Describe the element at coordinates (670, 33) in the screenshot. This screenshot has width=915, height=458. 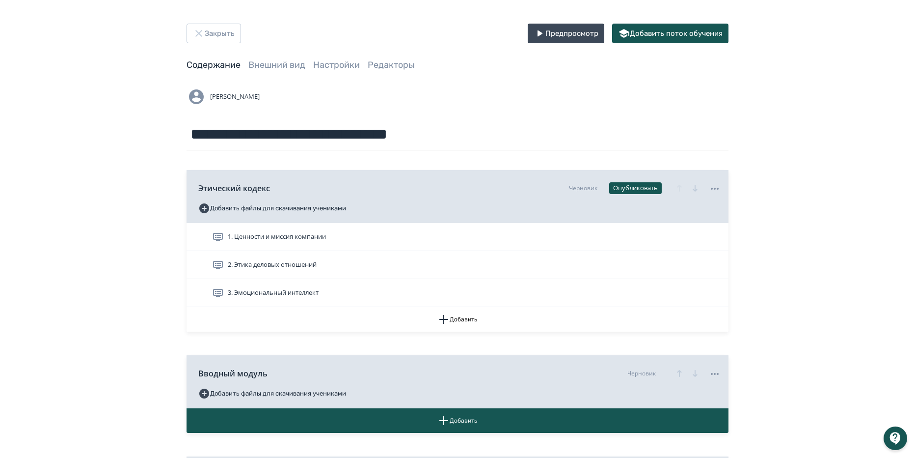
I see `button: Добавить поток обучения` at that location.